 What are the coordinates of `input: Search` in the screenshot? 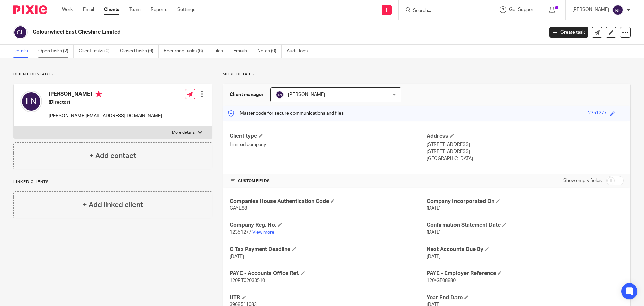 It's located at (443, 11).